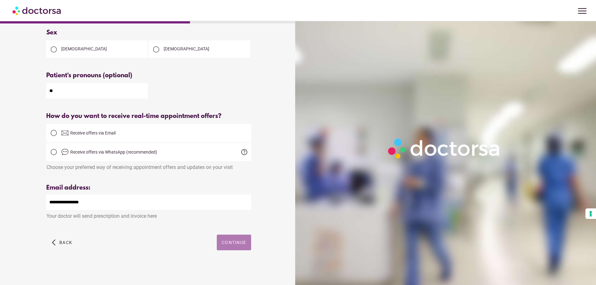 The height and width of the screenshot is (285, 596). What do you see at coordinates (149, 165) in the screenshot?
I see `div: Choose your preferred way of receiving appointment offers and updates on your visit` at bounding box center [149, 165].